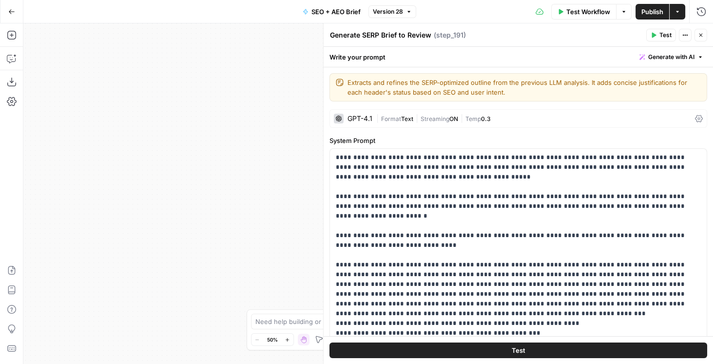 The height and width of the screenshot is (364, 713). Describe the element at coordinates (518, 140) in the screenshot. I see `label: System Prompt` at that location.